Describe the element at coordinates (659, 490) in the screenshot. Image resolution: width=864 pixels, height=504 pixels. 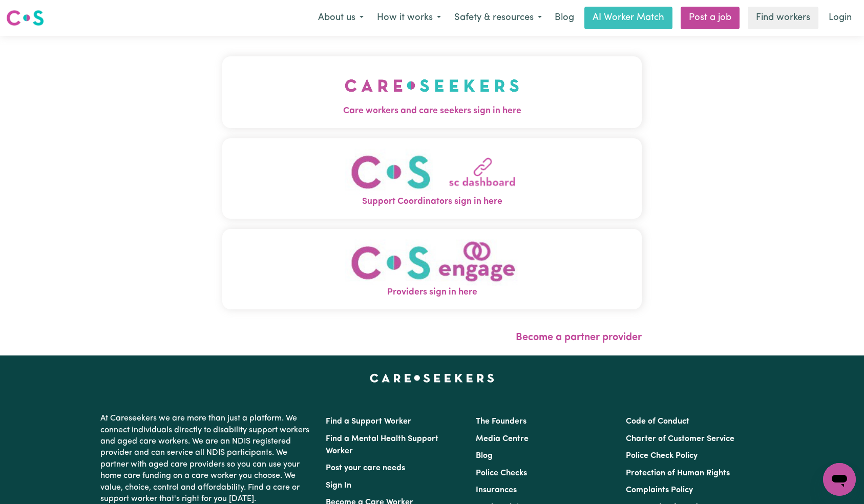
I see `a: Complaints Policy` at that location.